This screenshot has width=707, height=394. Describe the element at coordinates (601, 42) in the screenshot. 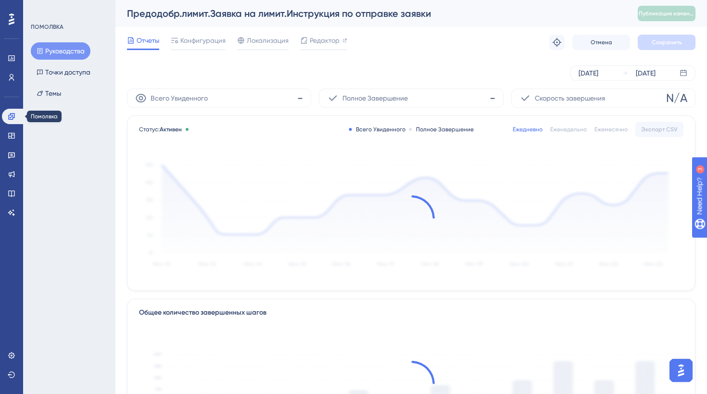

I see `ya-tr-span: Отмена` at that location.